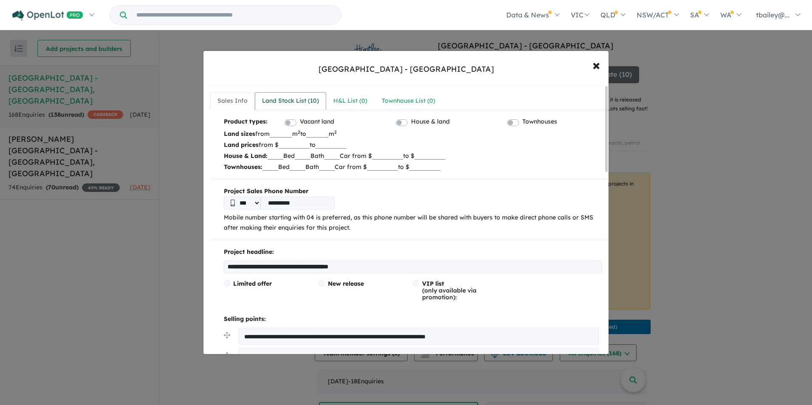 This screenshot has height=405, width=812. What do you see at coordinates (232, 101) in the screenshot?
I see `div: Sales Info` at bounding box center [232, 101].